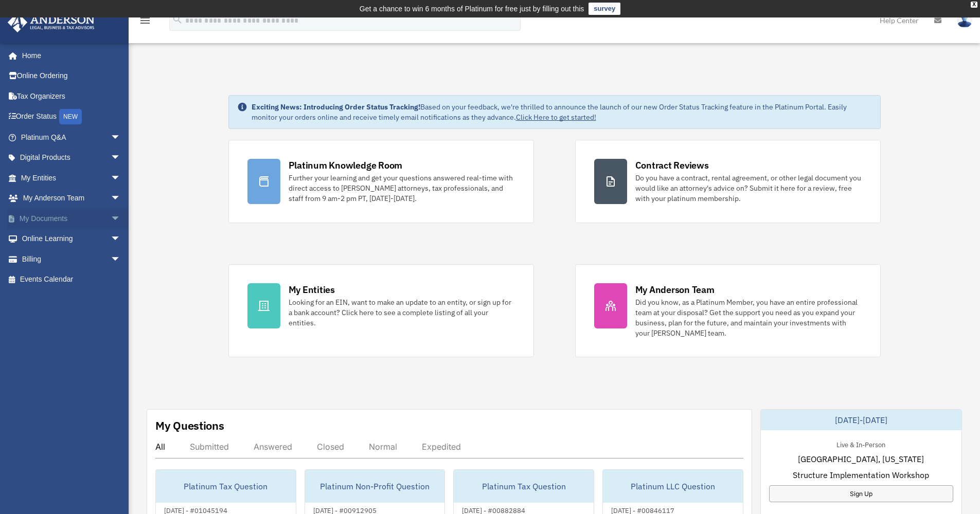 The height and width of the screenshot is (514, 980). I want to click on a: My Anderson Teamarrow_drop_down, so click(71, 198).